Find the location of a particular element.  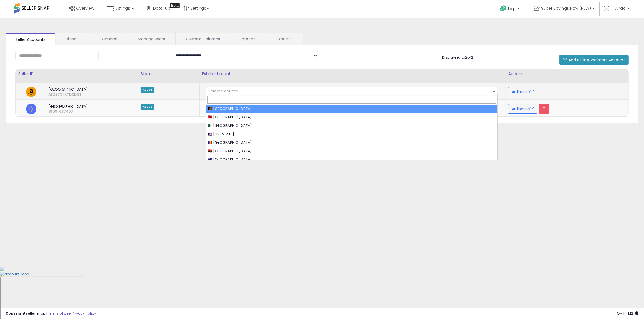

a: Billing is located at coordinates (73, 39).